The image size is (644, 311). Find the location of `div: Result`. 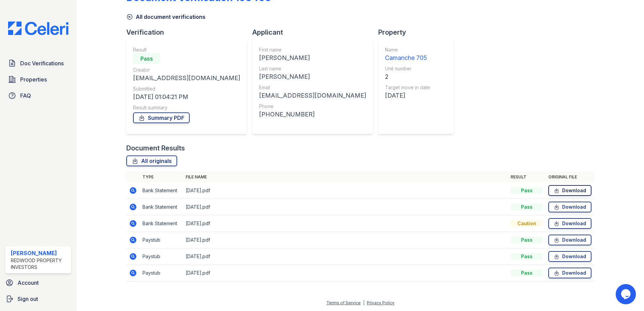

div: Result is located at coordinates (187, 50).